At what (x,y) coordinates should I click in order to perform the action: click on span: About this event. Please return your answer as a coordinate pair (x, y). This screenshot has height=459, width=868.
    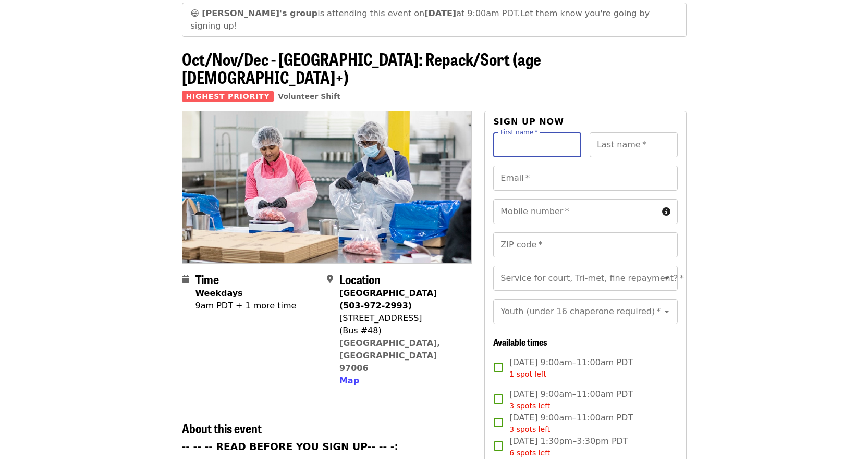
    Looking at the image, I should click on (222, 428).